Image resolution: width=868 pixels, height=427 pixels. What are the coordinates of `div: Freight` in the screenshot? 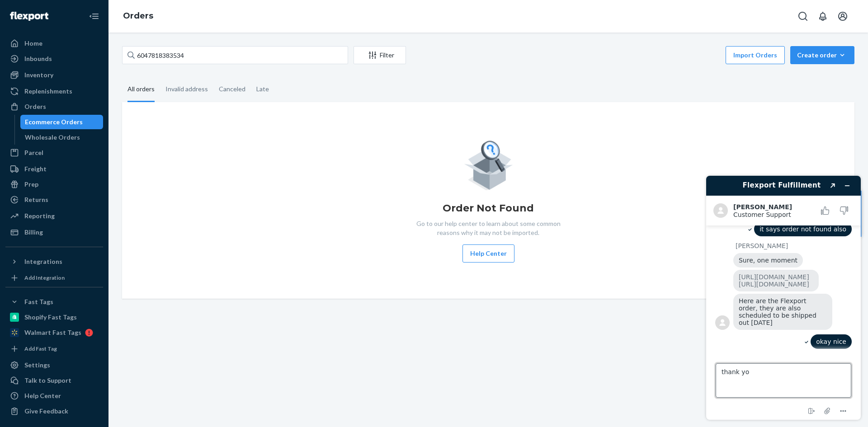 It's located at (36, 169).